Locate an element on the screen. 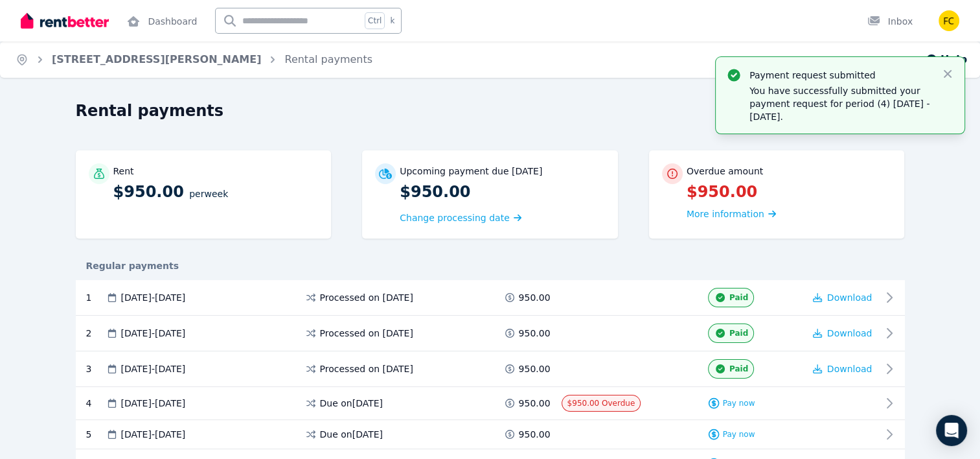 The width and height of the screenshot is (980, 459). img: Federico Carpineti is located at coordinates (948, 21).